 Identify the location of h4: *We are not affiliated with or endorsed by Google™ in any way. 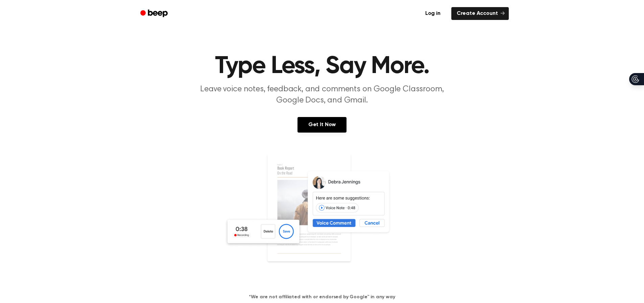
(322, 297).